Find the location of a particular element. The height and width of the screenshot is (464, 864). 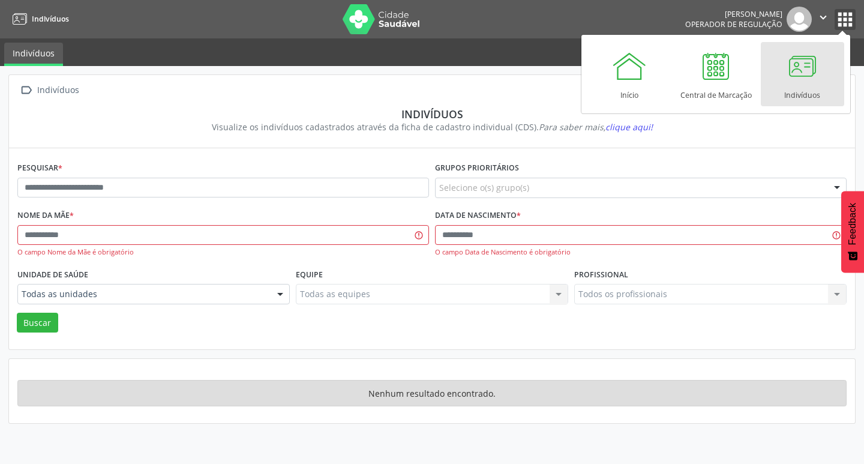

span: Indivíduos is located at coordinates (50, 19).